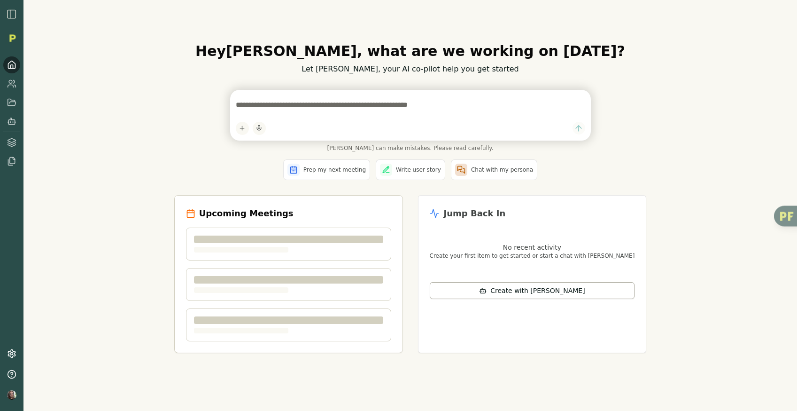 The image size is (797, 411). Describe the element at coordinates (246, 213) in the screenshot. I see `h2: Upcoming Meetings` at that location.